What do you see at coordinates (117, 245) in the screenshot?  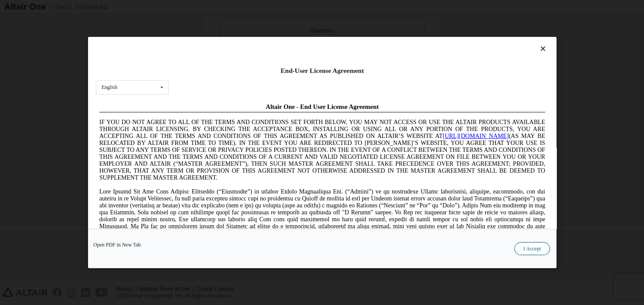 I see `a: Open PDF in New Tab` at bounding box center [117, 245].